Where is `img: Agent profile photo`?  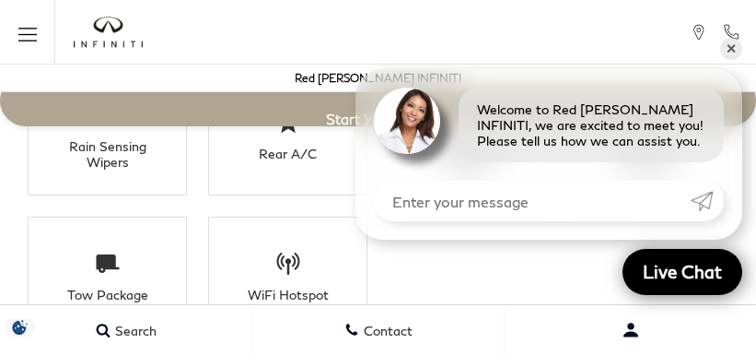 img: Agent profile photo is located at coordinates (407, 121).